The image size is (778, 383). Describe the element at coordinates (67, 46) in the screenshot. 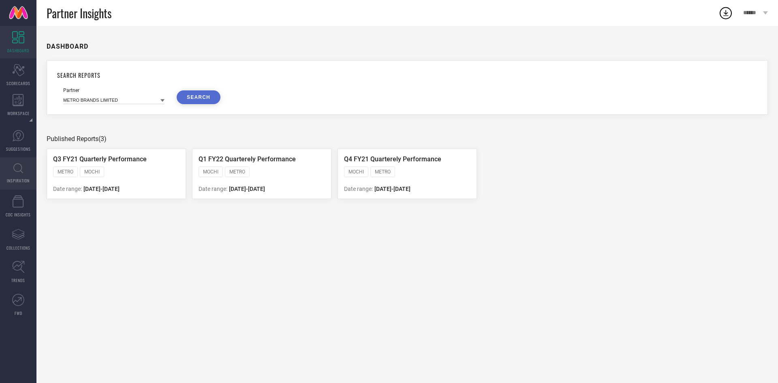

I see `h1: DASHBOARD` at that location.